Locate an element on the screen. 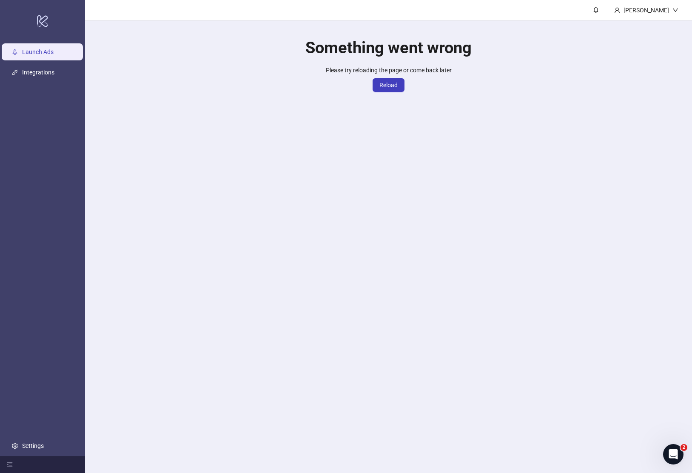 This screenshot has width=692, height=473. span: menu-fold is located at coordinates (10, 464).